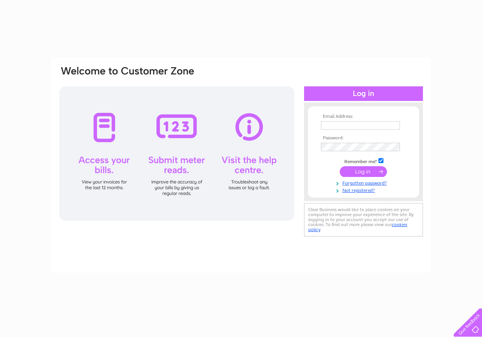 The width and height of the screenshot is (482, 337). I want to click on a: Not registered?, so click(364, 190).